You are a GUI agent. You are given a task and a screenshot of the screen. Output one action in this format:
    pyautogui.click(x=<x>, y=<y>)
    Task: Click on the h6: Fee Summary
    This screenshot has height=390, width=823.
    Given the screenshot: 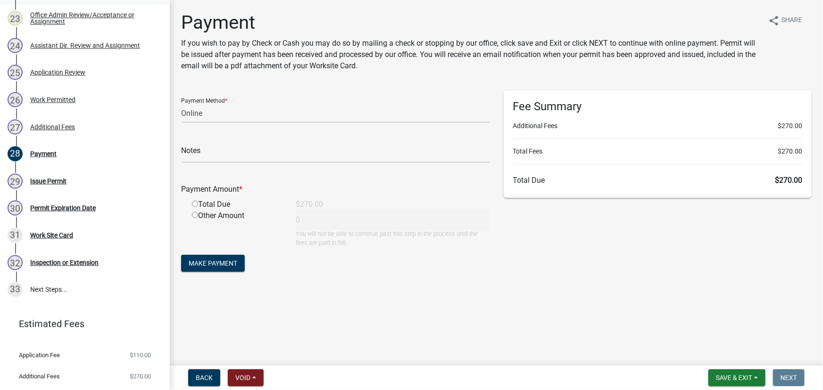 What is the action you would take?
    pyautogui.click(x=658, y=107)
    